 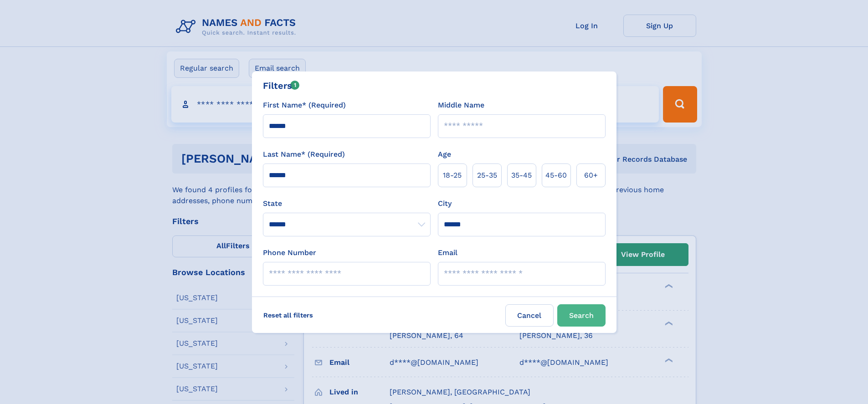 I want to click on span: 18‑25, so click(x=452, y=175).